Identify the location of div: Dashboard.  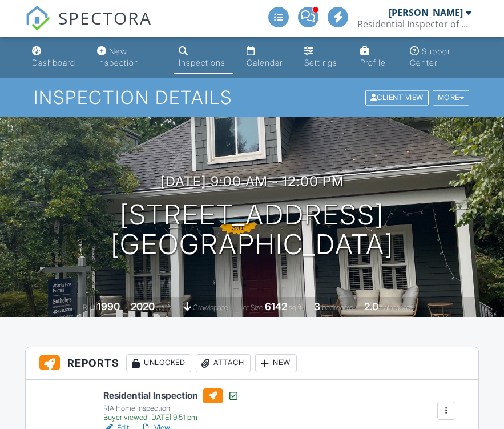
(54, 62).